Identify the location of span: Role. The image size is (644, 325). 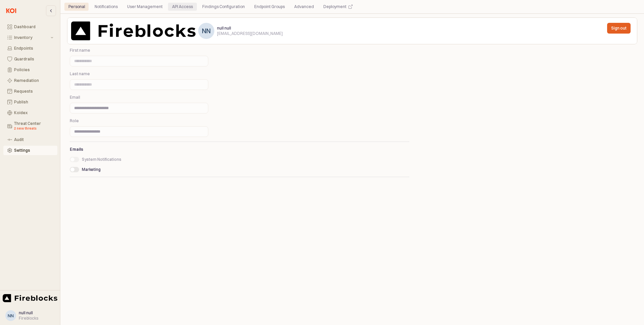
(74, 121).